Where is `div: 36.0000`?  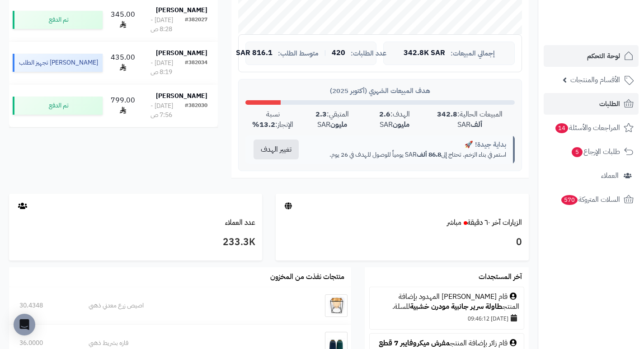 div: 36.0000 is located at coordinates (44, 343).